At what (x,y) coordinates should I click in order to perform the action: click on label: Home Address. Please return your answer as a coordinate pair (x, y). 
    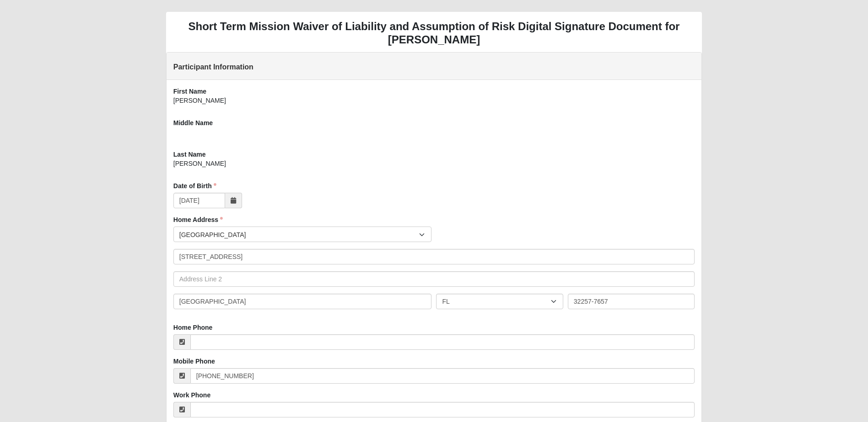
    Looking at the image, I should click on (198, 220).